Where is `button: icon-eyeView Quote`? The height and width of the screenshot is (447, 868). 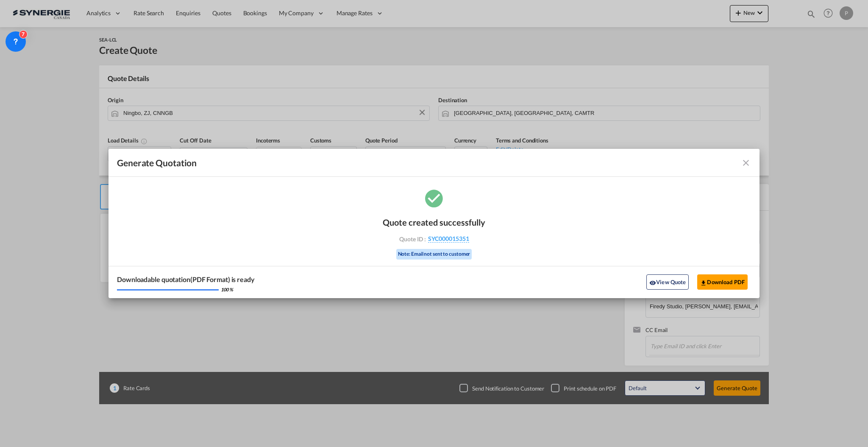
button: icon-eyeView Quote is located at coordinates (668, 282).